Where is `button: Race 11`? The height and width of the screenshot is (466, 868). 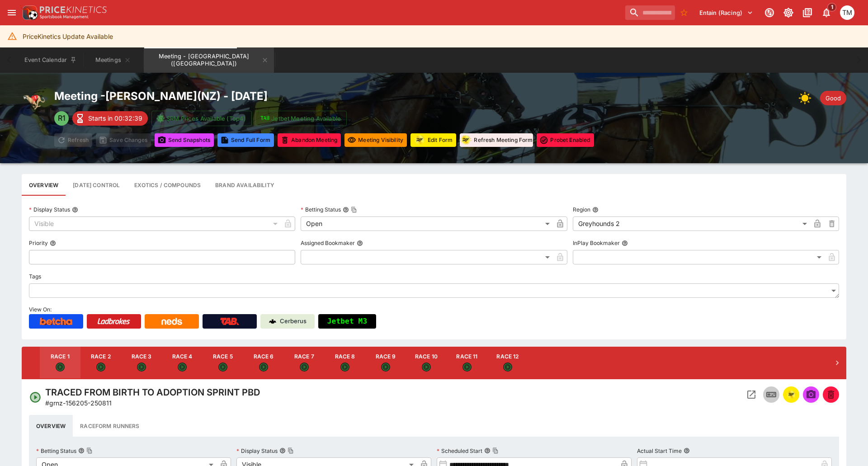 button: Race 11 is located at coordinates (467, 363).